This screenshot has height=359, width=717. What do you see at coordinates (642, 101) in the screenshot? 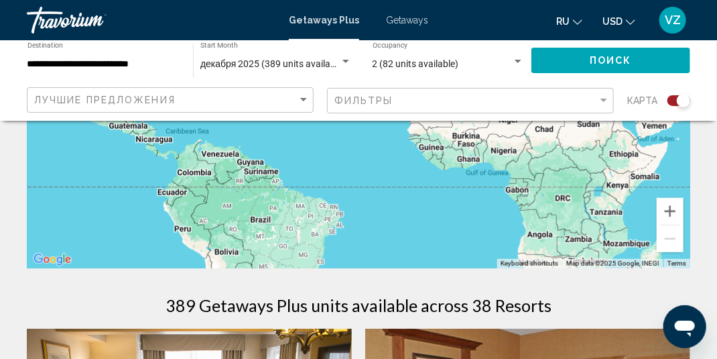
I see `span: карта` at bounding box center [642, 101].